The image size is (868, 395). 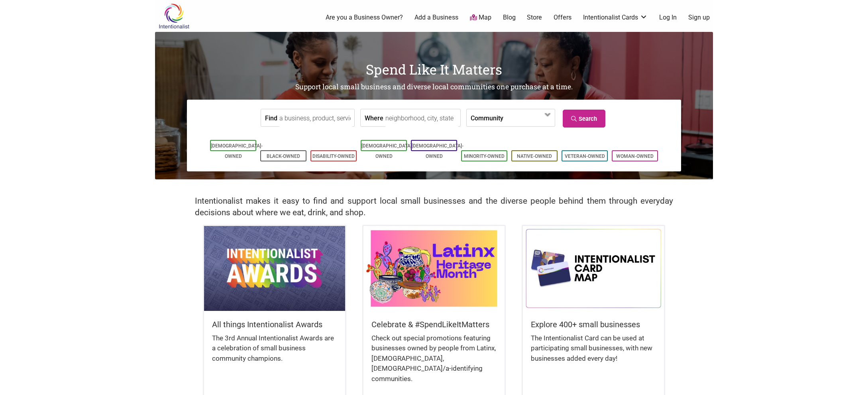 What do you see at coordinates (584, 156) in the screenshot?
I see `a: Veteran-Owned` at bounding box center [584, 156].